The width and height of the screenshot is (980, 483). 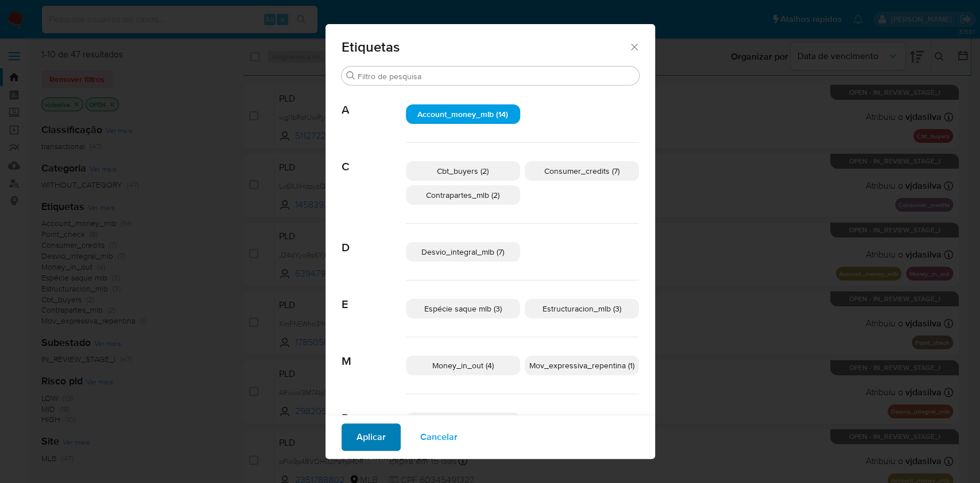 I want to click on span: A, so click(x=373, y=101).